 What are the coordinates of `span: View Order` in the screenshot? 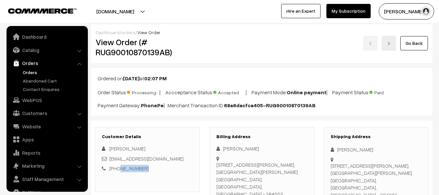 It's located at (149, 32).